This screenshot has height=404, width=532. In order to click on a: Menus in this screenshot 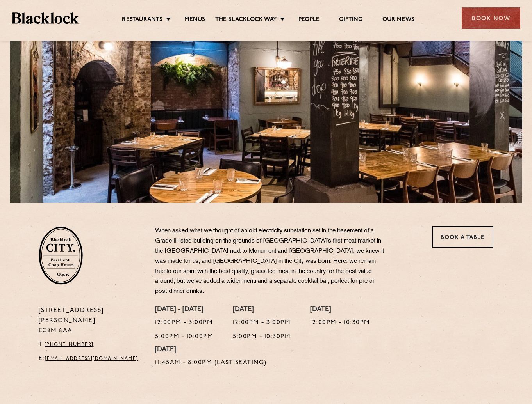, I will do `click(195, 20)`.